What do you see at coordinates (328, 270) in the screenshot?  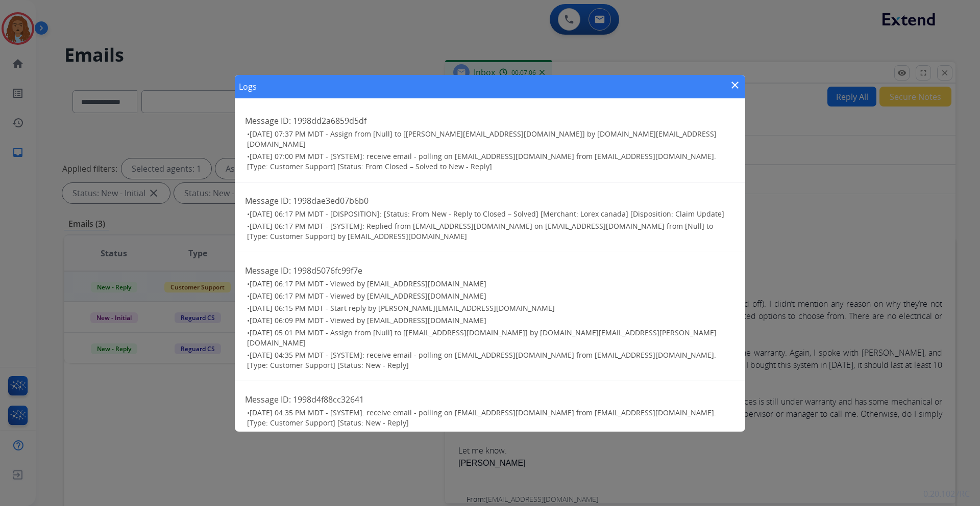 I see `span: 1998d5076fc99f7e` at bounding box center [328, 270].